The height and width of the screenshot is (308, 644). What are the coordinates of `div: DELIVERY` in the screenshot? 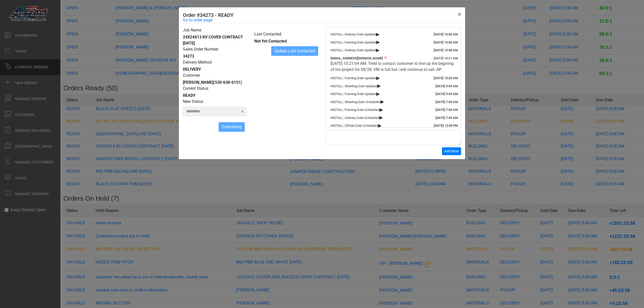 It's located at (215, 70).